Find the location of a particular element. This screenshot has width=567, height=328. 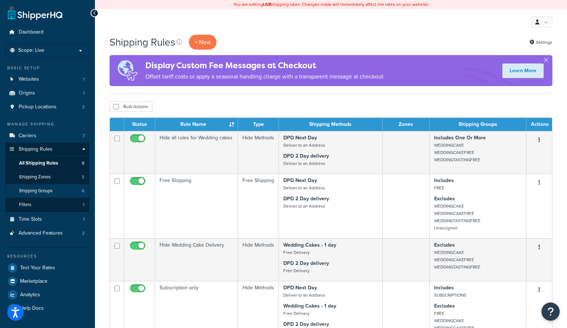

li: Carriers is located at coordinates (47, 136).